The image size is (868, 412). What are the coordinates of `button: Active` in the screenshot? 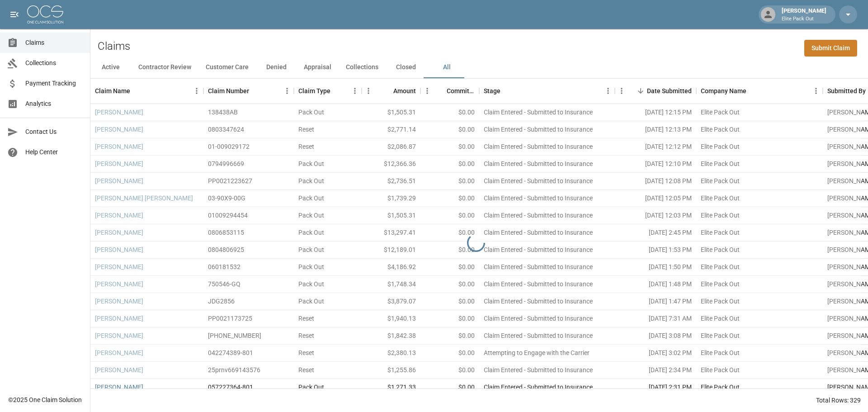 It's located at (111, 67).